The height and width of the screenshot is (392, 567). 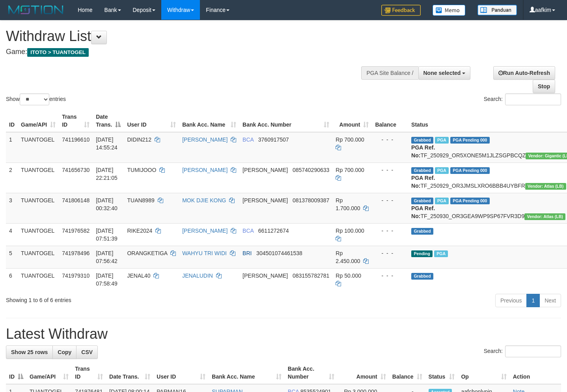 I want to click on span: Show 25 rows, so click(x=29, y=352).